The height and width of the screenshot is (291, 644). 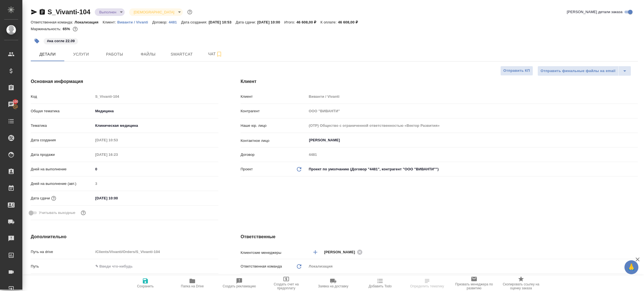 What do you see at coordinates (156, 111) in the screenshot?
I see `div: Медицина` at bounding box center [156, 111].